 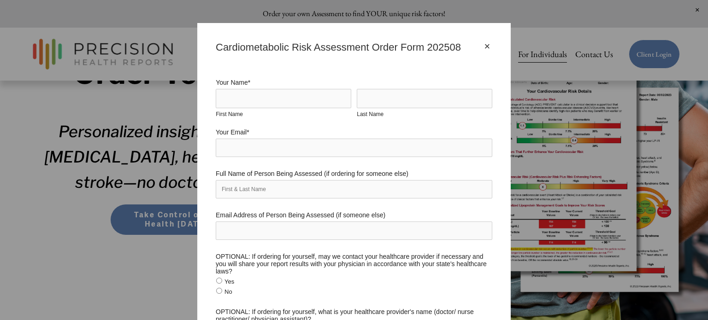 I want to click on div: Chat Widget, so click(x=684, y=298).